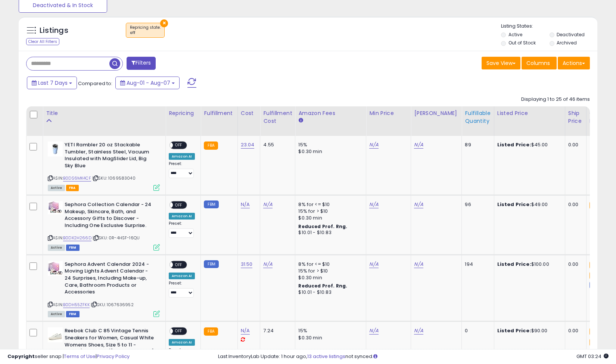  I want to click on a: Privacy Policy, so click(113, 356).